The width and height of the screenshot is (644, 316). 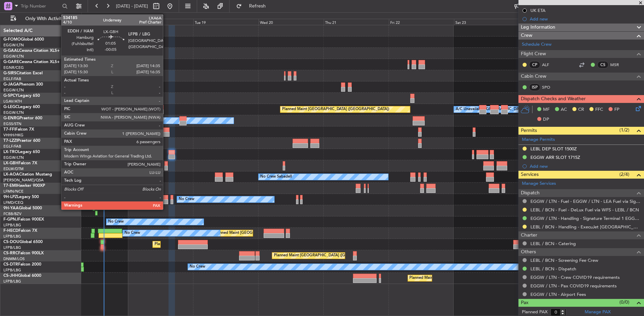 I want to click on span: G-SIRS, so click(x=10, y=74).